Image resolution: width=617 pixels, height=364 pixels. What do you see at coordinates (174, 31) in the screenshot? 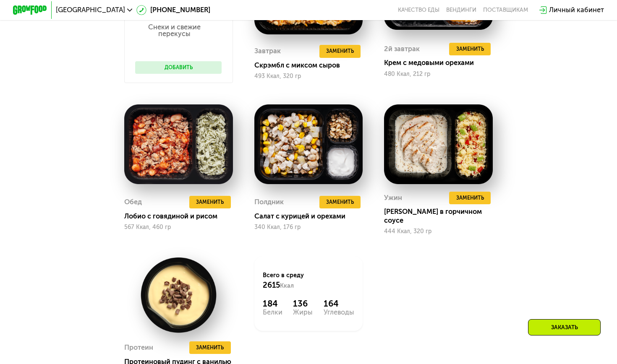
I see `p: Снеки и свежие перекусы` at bounding box center [174, 31].